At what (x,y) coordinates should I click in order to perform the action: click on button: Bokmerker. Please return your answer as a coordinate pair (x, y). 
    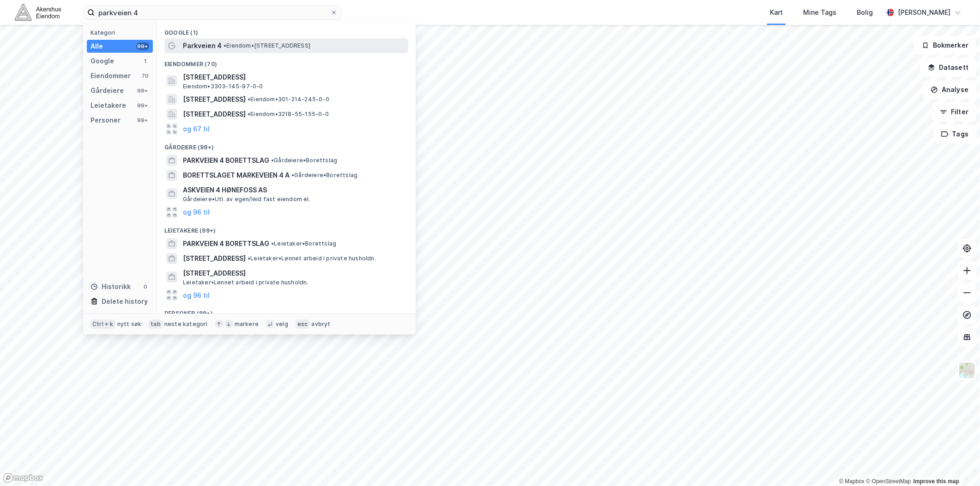
    Looking at the image, I should click on (946, 45).